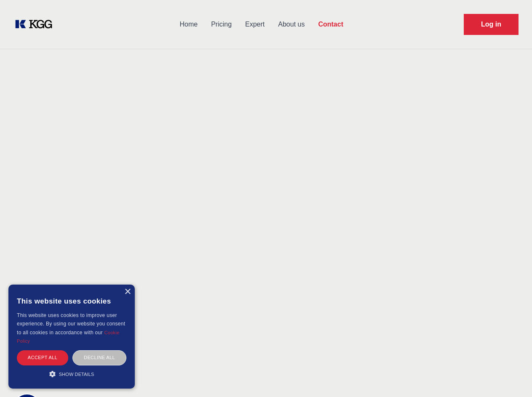 This screenshot has height=397, width=532. What do you see at coordinates (491, 24) in the screenshot?
I see `a: Request Demo` at bounding box center [491, 24].